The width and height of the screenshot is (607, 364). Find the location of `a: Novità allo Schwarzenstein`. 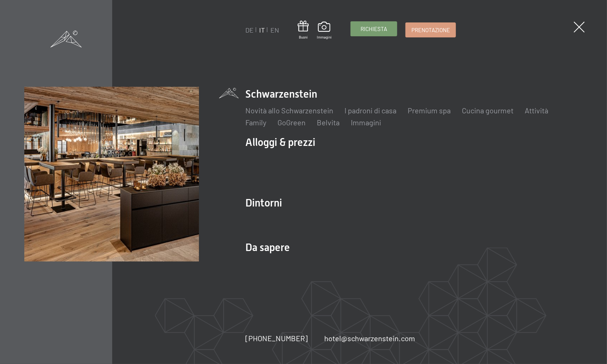

a: Novità allo Schwarzenstein is located at coordinates (289, 110).